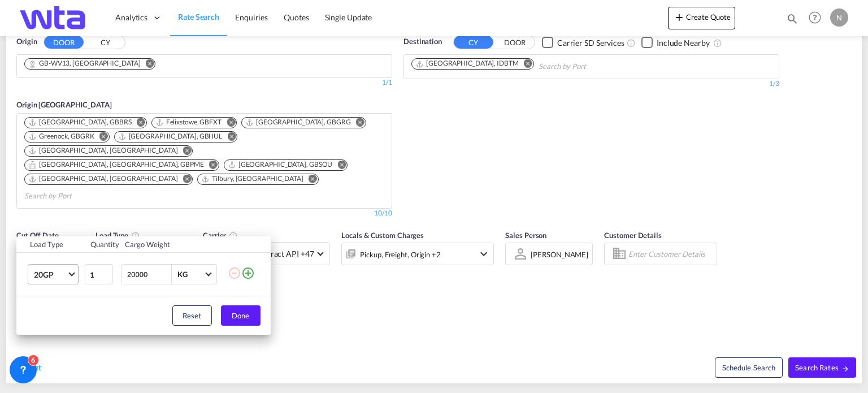  Describe the element at coordinates (248, 273) in the screenshot. I see `md-icon: icon-plus-circle-outline` at that location.